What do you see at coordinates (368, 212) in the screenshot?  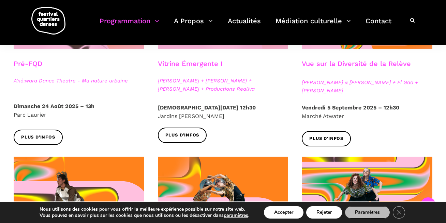 I see `button: Paramètres` at bounding box center [368, 212].